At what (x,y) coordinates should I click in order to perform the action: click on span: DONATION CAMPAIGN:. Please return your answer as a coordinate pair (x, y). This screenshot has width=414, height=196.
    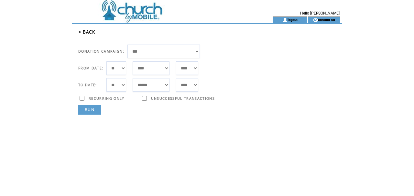
    Looking at the image, I should click on (101, 51).